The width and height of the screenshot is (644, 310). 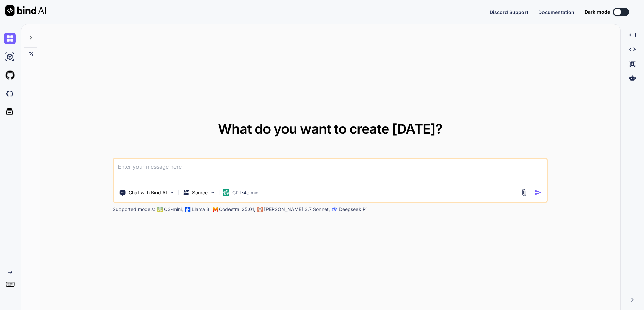 What do you see at coordinates (353, 209) in the screenshot?
I see `p: Deepseek R1` at bounding box center [353, 209].